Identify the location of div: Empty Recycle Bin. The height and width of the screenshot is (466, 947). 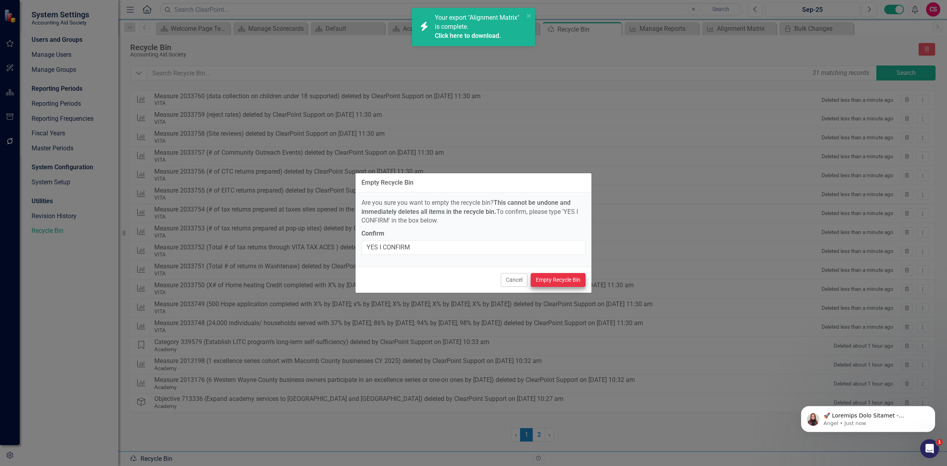
(388, 183).